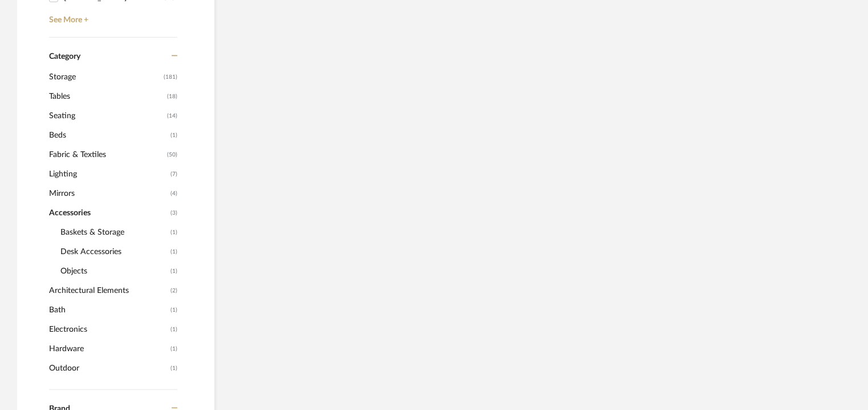 The width and height of the screenshot is (868, 410). I want to click on span: (50), so click(172, 155).